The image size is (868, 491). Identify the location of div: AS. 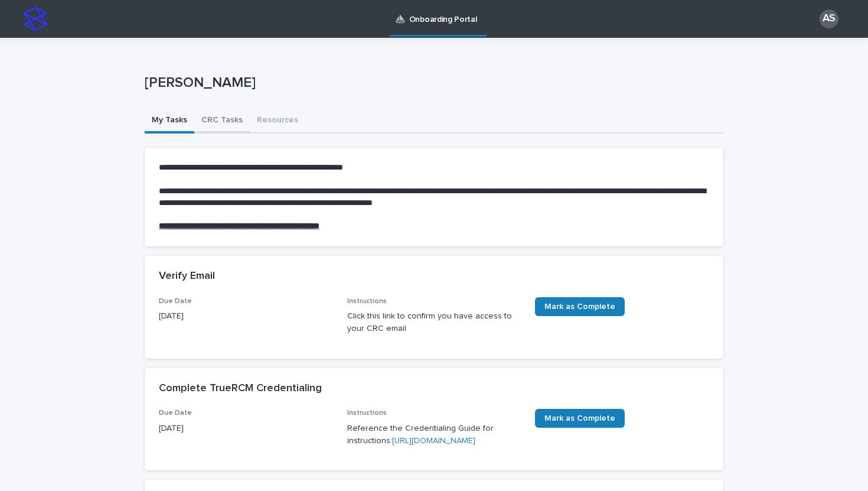
(829, 19).